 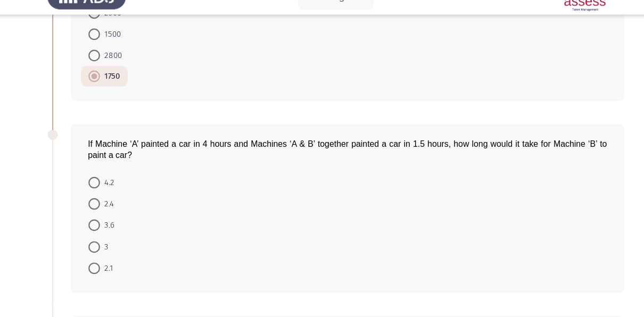 What do you see at coordinates (110, 207) in the screenshot?
I see `span: 2.4` at bounding box center [110, 207].